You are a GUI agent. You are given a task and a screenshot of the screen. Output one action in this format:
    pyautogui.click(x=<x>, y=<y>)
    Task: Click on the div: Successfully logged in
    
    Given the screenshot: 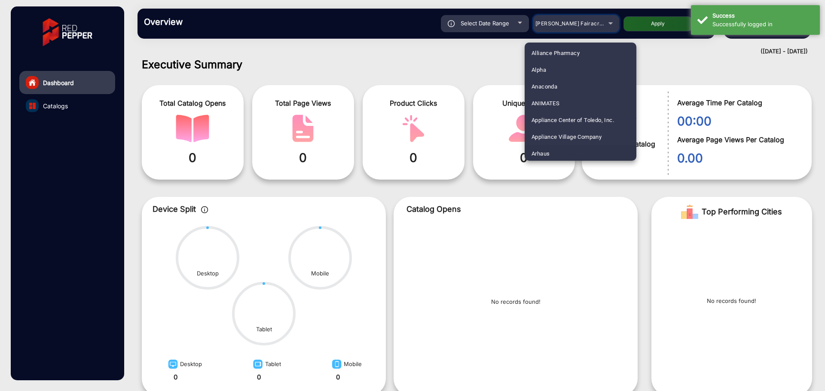 What is the action you would take?
    pyautogui.click(x=763, y=24)
    